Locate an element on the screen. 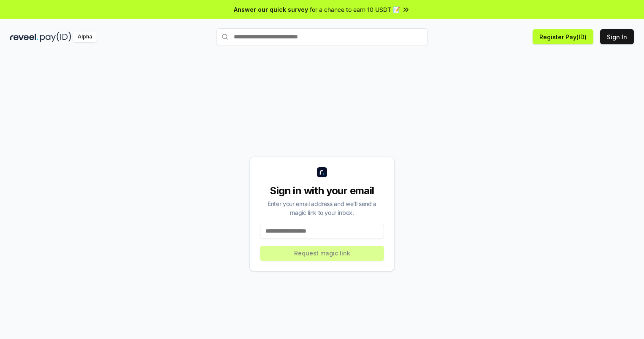 This screenshot has width=644, height=339. span: for a chance to earn 10 USDT 📝 is located at coordinates (355, 9).